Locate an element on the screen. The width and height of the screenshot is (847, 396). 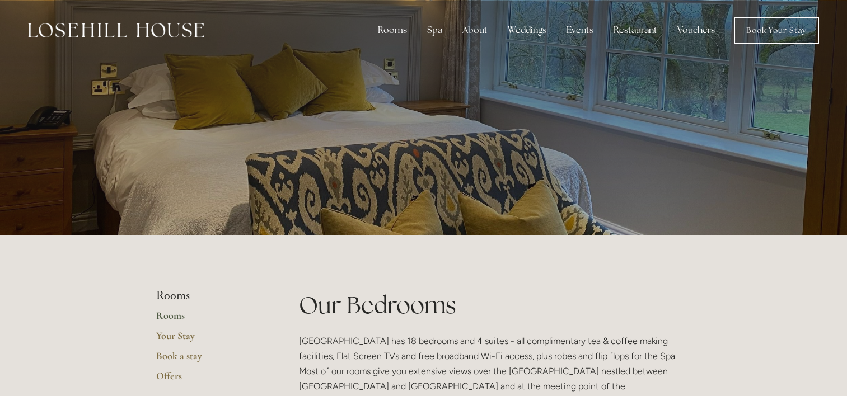
h1: Our Bedrooms is located at coordinates (495, 305).